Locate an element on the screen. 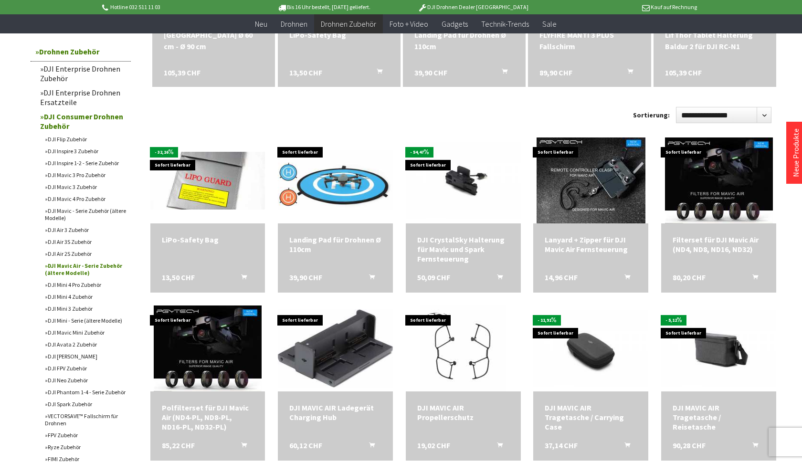 The image size is (802, 463). a: LiPo-Safety Bag 13,50 CHF In den Warenkorb is located at coordinates (339, 35).